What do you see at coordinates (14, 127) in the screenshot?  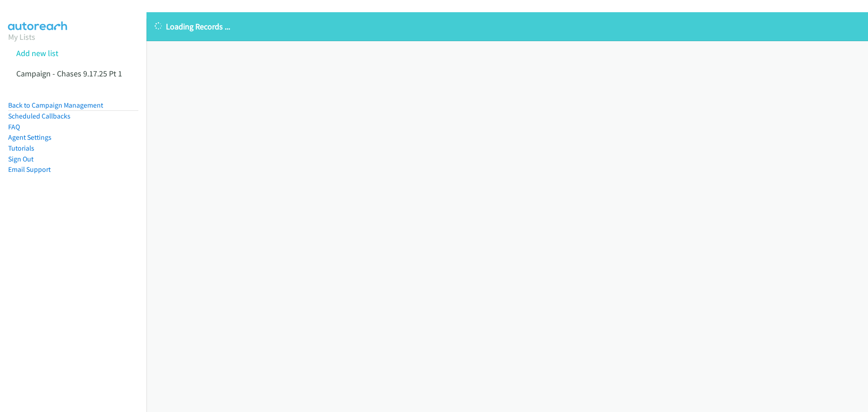 I see `a: FAQ` at bounding box center [14, 127].